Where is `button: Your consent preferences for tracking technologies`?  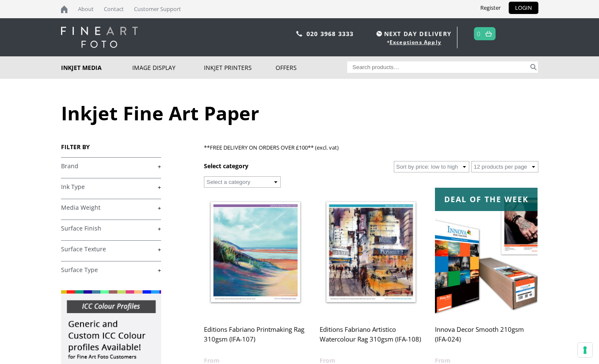
button: Your consent preferences for tracking technologies is located at coordinates (585, 350).